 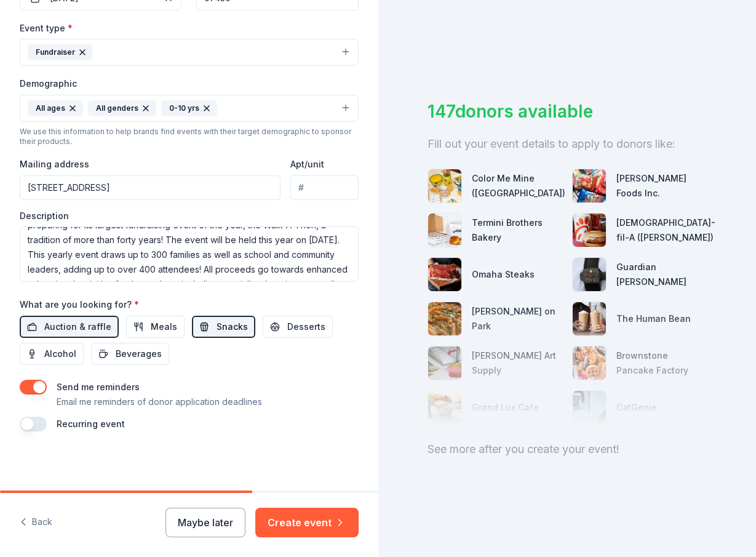 I want to click on div: We use this information to help brands find events with their target demographic to sponsor their..., so click(x=189, y=136).